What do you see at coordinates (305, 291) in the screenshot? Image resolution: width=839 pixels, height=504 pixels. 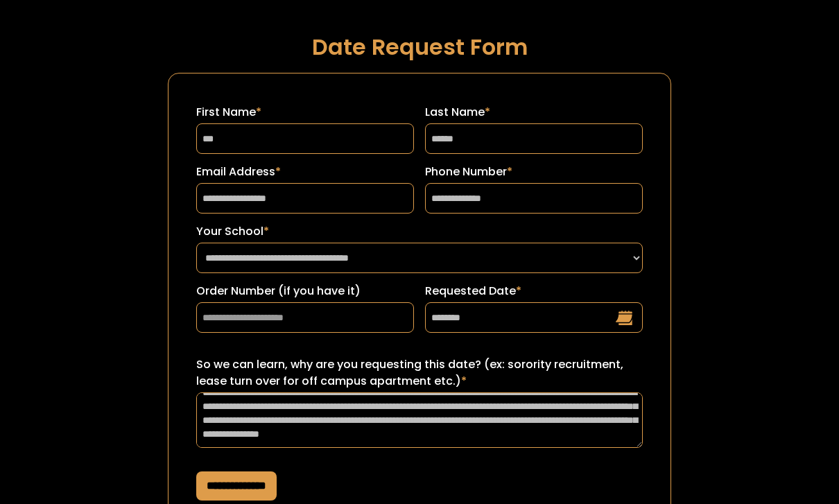 I see `label: Order Number (if you have it)` at bounding box center [305, 291].